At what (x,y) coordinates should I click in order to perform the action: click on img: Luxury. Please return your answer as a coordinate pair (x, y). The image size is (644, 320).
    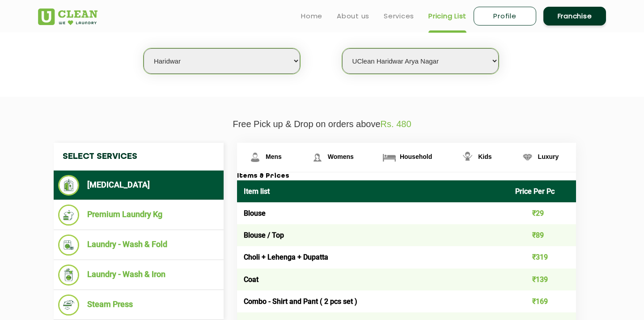
    Looking at the image, I should click on (527, 157).